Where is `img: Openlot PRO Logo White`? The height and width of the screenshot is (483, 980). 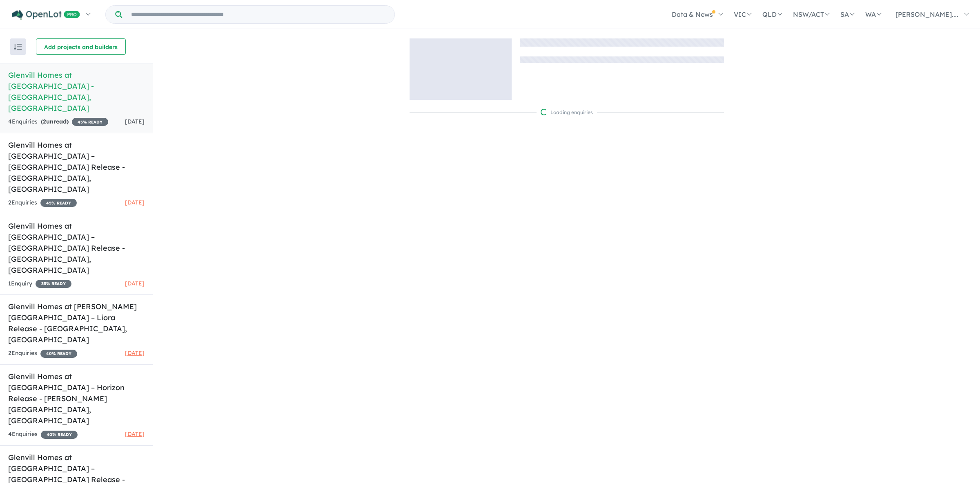
img: Openlot PRO Logo White is located at coordinates (46, 15).